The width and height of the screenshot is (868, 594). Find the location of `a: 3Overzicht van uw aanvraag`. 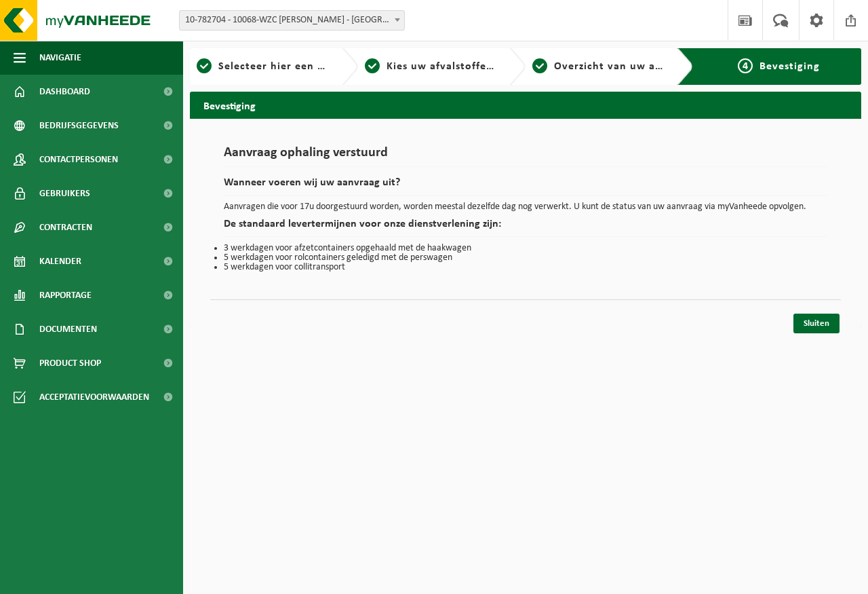

a: 3Overzicht van uw aanvraag is located at coordinates (599, 67).